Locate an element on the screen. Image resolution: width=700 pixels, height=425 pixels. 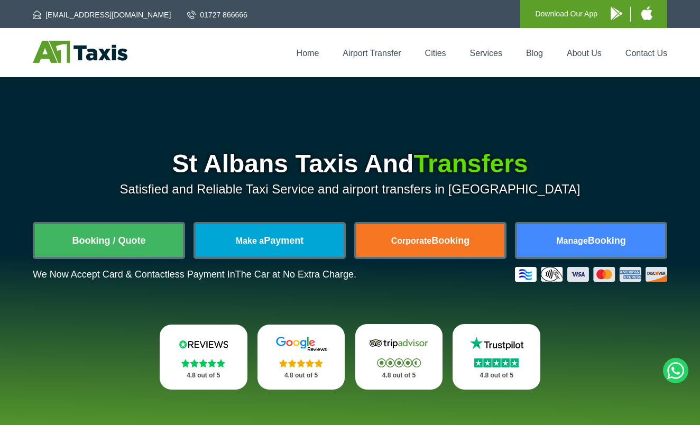
a: Trustpilot Stars 4.8 out of 5 is located at coordinates (496, 357).